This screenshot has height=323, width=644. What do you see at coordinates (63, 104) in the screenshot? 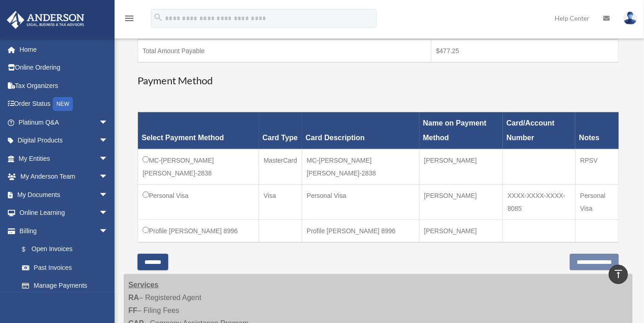
I see `div: NEW` at bounding box center [63, 104].